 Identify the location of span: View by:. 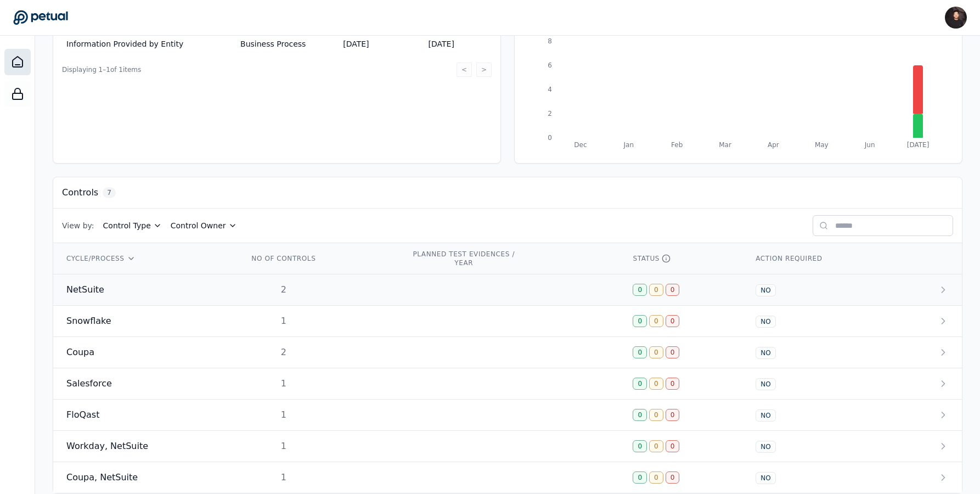
(78, 225).